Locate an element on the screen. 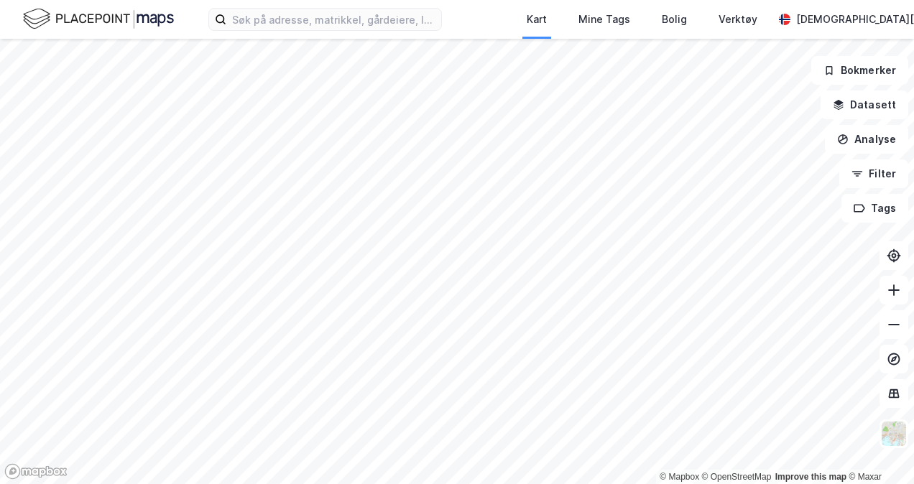  a: Mapbox is located at coordinates (679, 477).